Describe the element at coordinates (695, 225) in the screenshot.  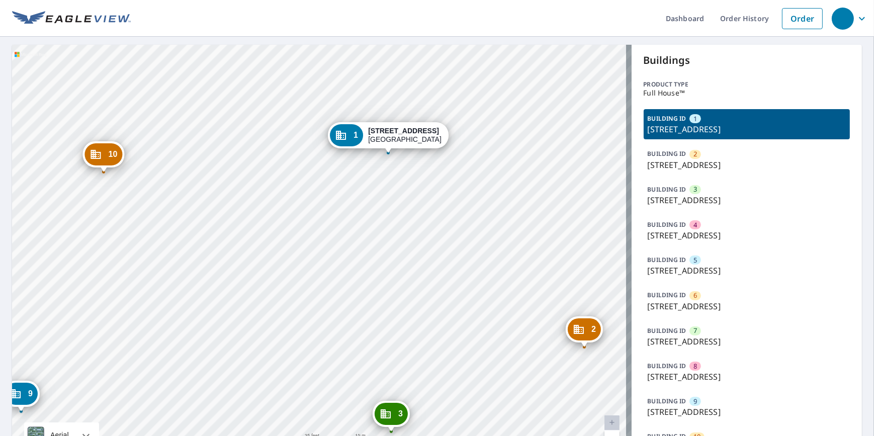
I see `span: 4` at that location.